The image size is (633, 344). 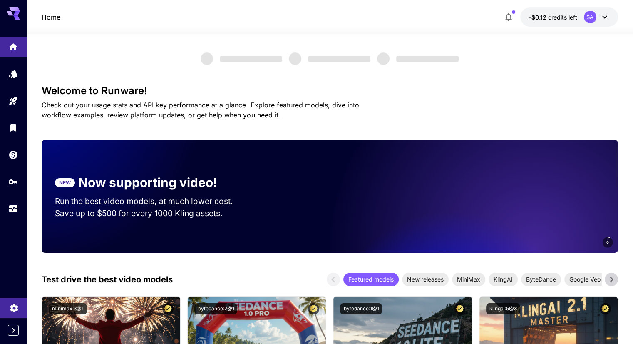 What do you see at coordinates (152, 213) in the screenshot?
I see `p: Save up to $500 for every 1000 Kling assets.` at bounding box center [152, 213].